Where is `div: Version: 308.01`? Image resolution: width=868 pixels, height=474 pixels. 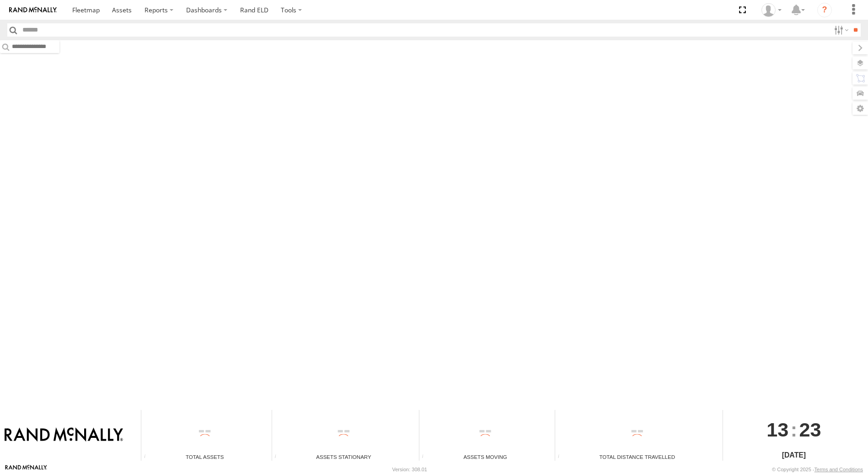
div: Version: 308.01 is located at coordinates (410, 469).